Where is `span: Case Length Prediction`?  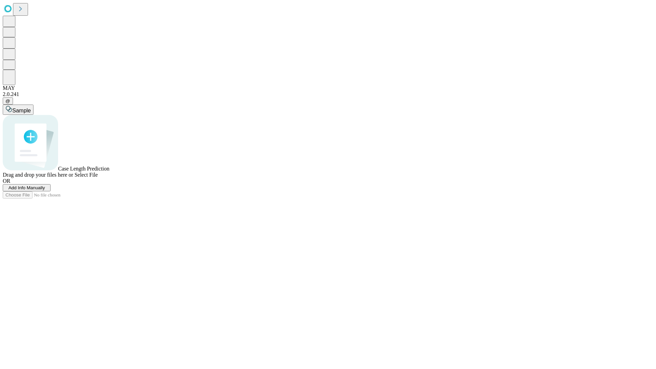
span: Case Length Prediction is located at coordinates (84, 169).